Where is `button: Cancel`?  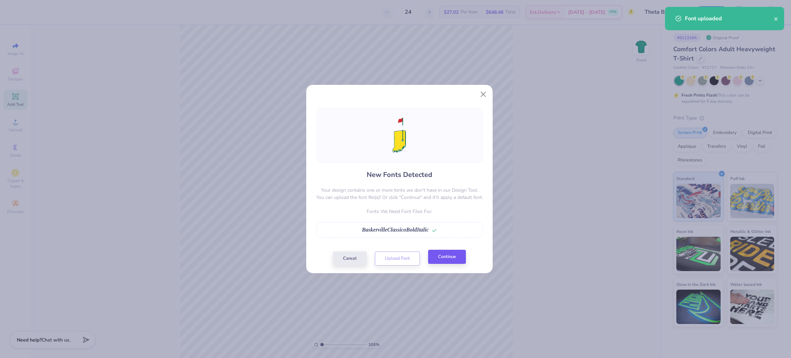 button: Cancel is located at coordinates (350, 258).